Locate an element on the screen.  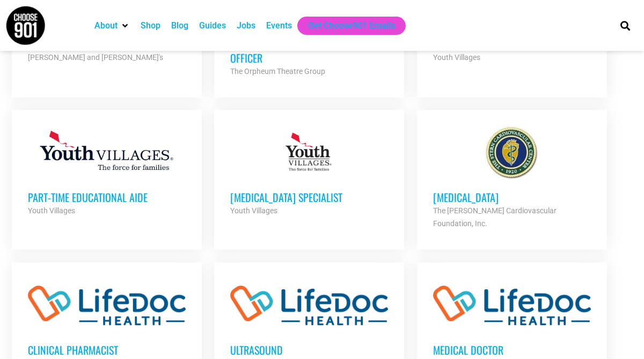
h3: Clinical Pharmacist is located at coordinates (107, 350).